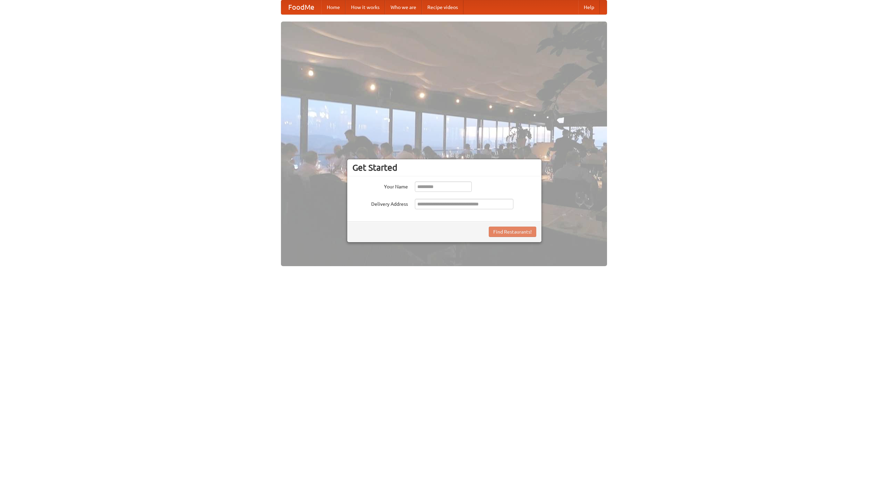  Describe the element at coordinates (512, 232) in the screenshot. I see `button: Find Restaurants!` at that location.